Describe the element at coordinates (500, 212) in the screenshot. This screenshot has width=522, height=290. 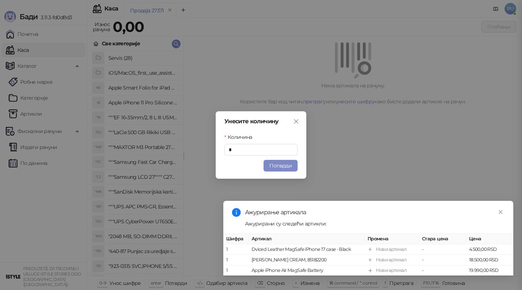
I see `a: Close` at that location.